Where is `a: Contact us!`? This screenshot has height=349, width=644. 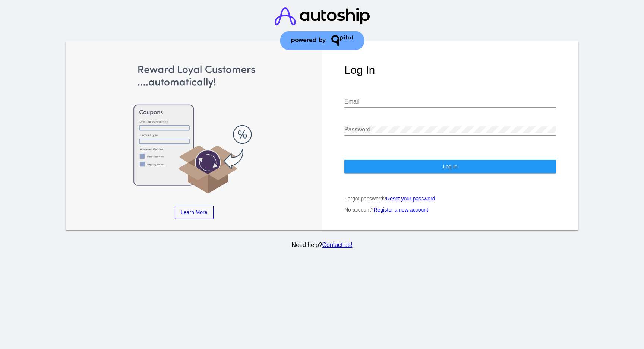 a: Contact us! is located at coordinates (337, 245).